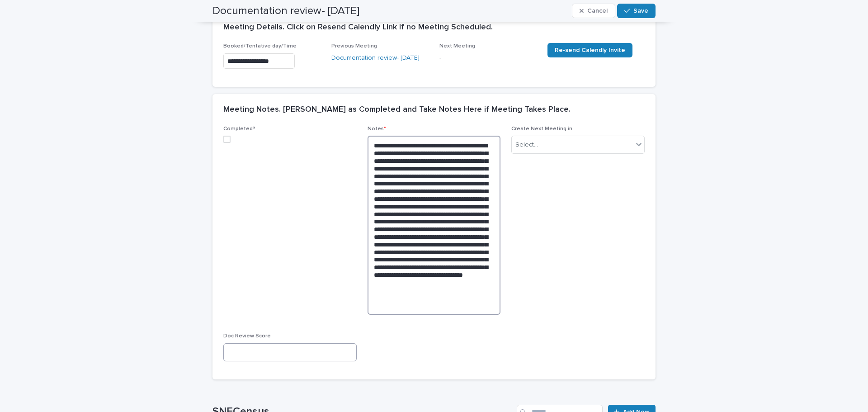 This screenshot has width=868, height=412. I want to click on a: Re-send Calendly Invite, so click(590, 51).